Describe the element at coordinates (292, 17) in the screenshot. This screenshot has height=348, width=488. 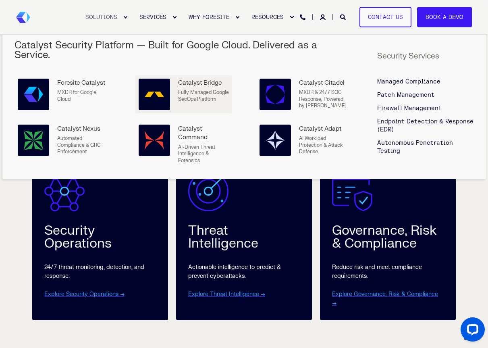
I see `div: Expand RESOURCES` at that location.